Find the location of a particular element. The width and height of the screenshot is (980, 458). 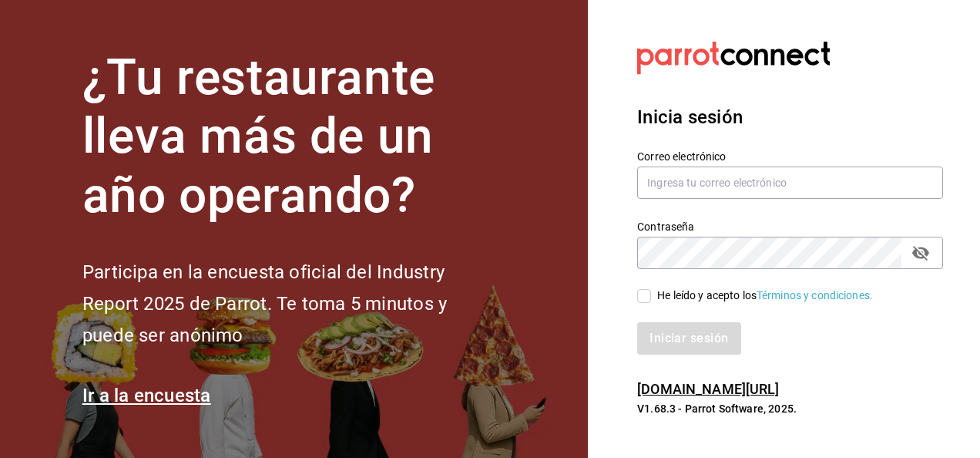

a: Ir a la encuesta is located at coordinates (146, 396).